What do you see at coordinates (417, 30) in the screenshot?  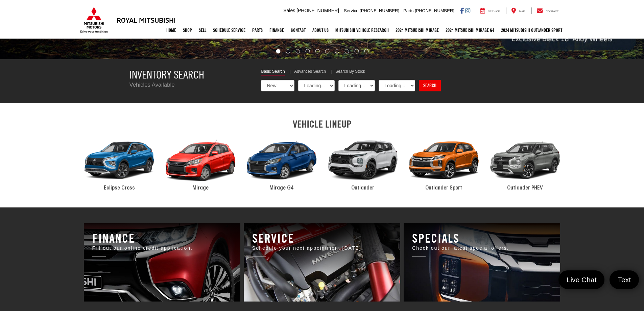 I see `a: 2024 Mitsubishi Mirage` at bounding box center [417, 30].